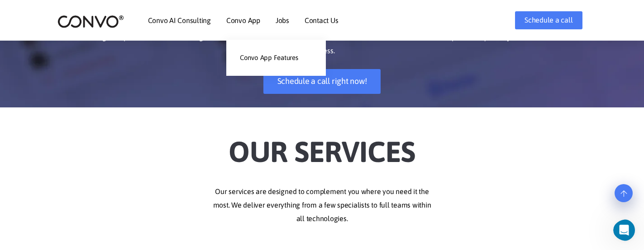  Describe the element at coordinates (91, 22) in the screenshot. I see `img: logo_2.png` at that location.